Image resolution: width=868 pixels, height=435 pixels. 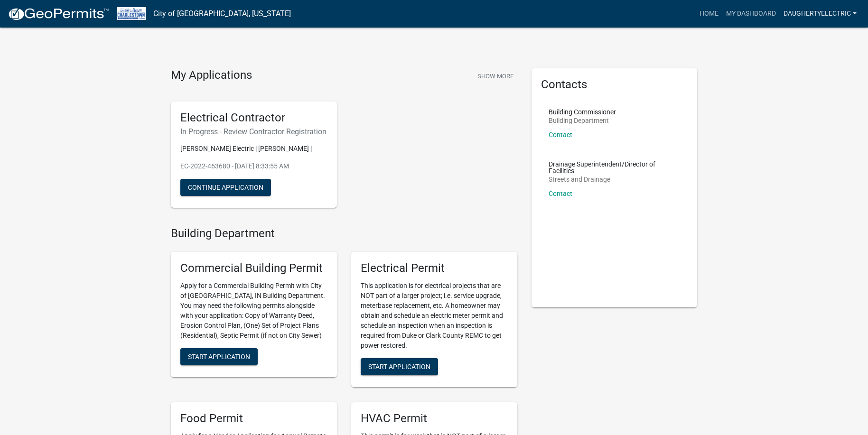 What do you see at coordinates (709, 14) in the screenshot?
I see `a: Home` at bounding box center [709, 14].